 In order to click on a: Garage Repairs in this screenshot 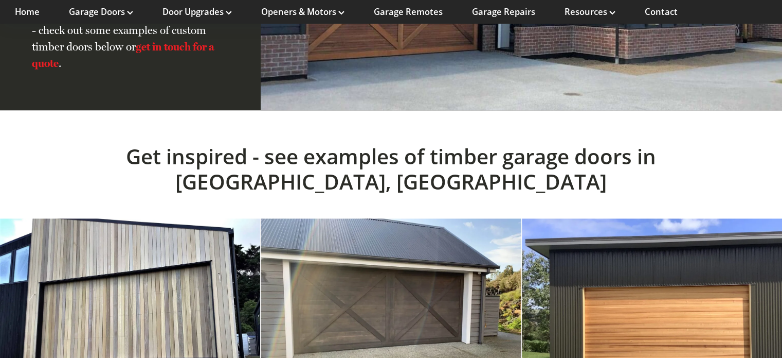, I will do `click(504, 12)`.